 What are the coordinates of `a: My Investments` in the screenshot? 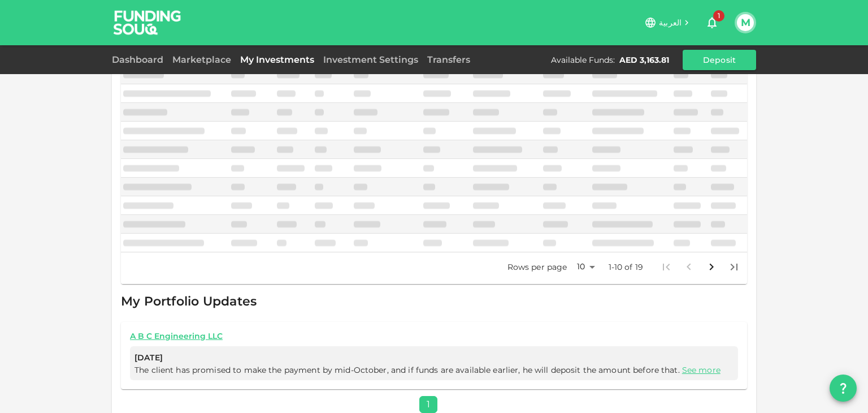 It's located at (277, 59).